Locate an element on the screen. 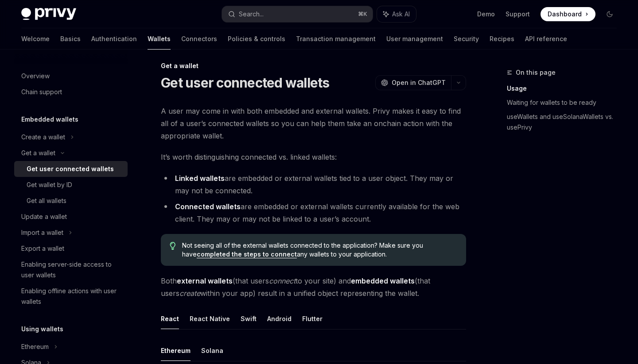 The width and height of the screenshot is (638, 364). div: Update a wallet is located at coordinates (43, 217).